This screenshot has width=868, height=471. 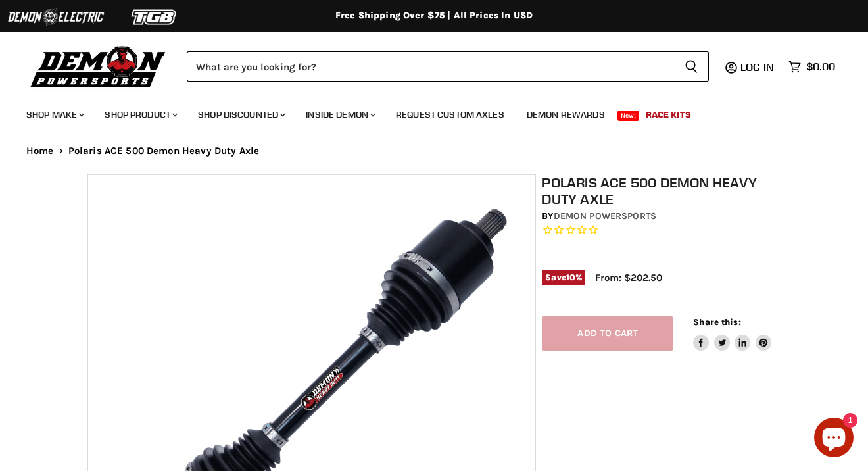 I want to click on a: Inside Demon, so click(x=339, y=114).